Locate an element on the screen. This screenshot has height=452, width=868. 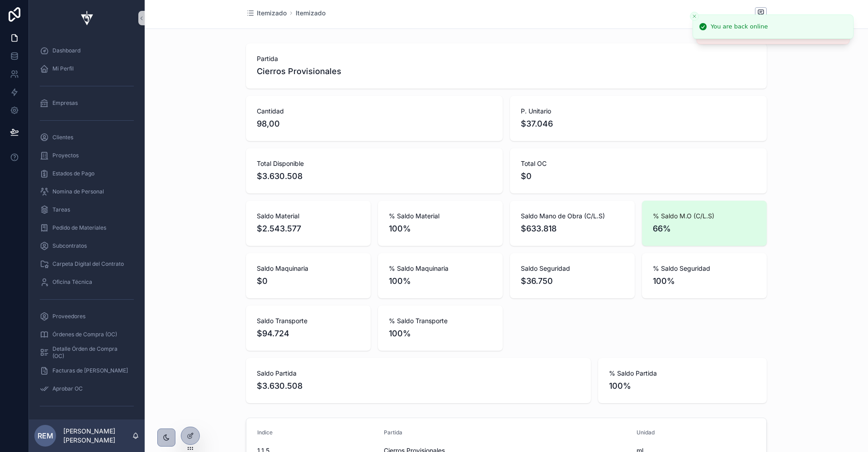
a: Subcontratos is located at coordinates (87, 246).